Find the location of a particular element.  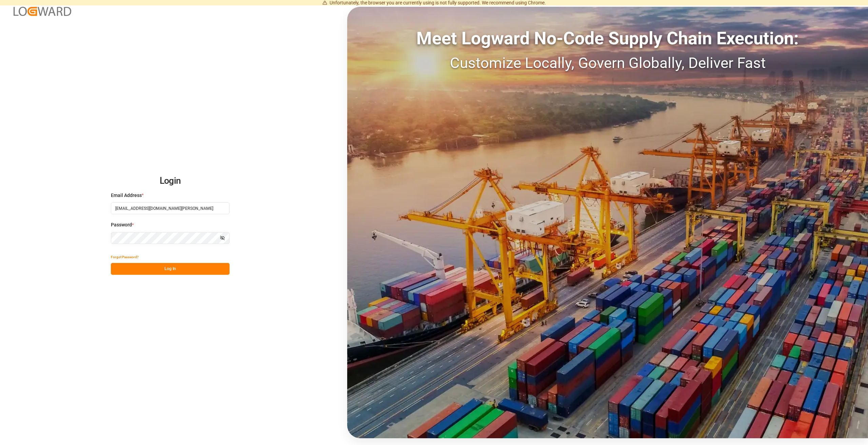

span: Email Address is located at coordinates (126, 196).